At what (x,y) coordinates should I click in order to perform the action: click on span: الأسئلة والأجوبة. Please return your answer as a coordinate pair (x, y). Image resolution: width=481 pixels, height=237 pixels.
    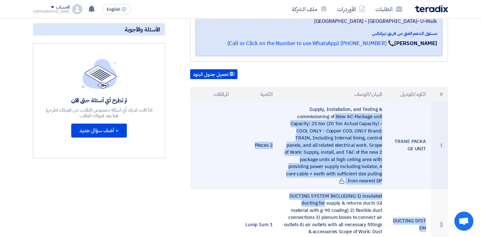
    Looking at the image, I should click on (142, 29).